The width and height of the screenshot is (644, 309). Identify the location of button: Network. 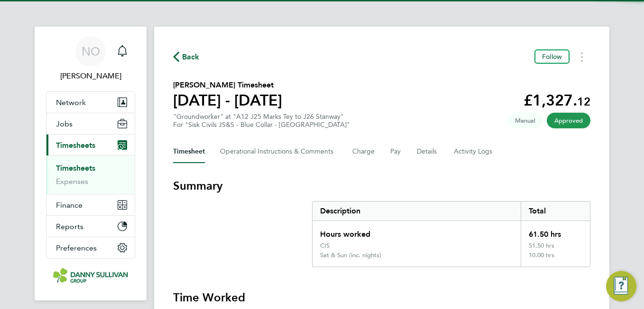
(90, 102).